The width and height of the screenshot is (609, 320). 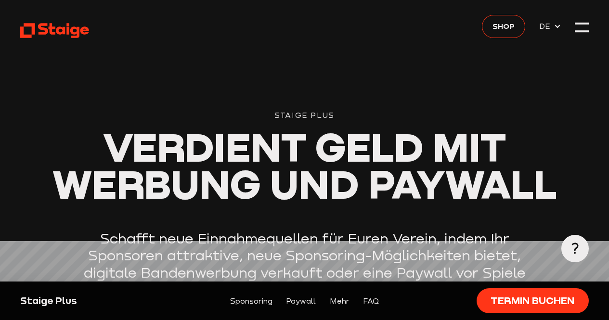 What do you see at coordinates (251, 301) in the screenshot?
I see `a: Sponsoring` at bounding box center [251, 301].